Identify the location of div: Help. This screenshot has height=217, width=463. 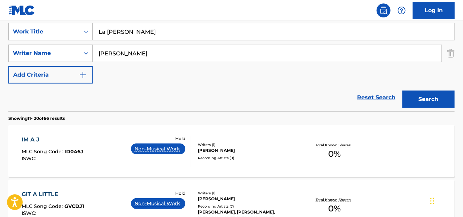
(402, 10).